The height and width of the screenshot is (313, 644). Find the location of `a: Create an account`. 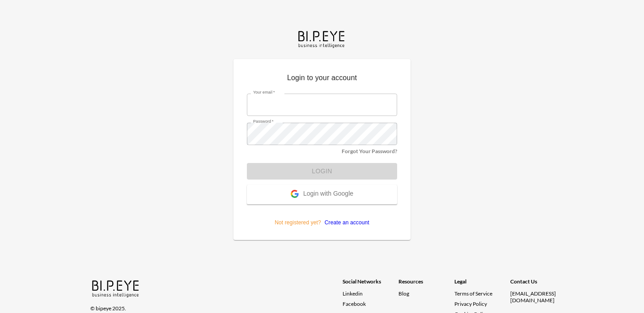

a: Create an account is located at coordinates (346, 223).